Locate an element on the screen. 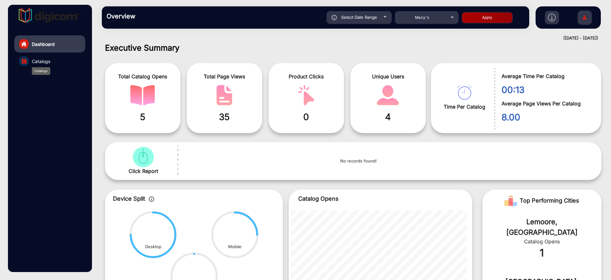 Image resolution: width=611 pixels, height=280 pixels. span: Total Catalog Opens is located at coordinates (143, 76).